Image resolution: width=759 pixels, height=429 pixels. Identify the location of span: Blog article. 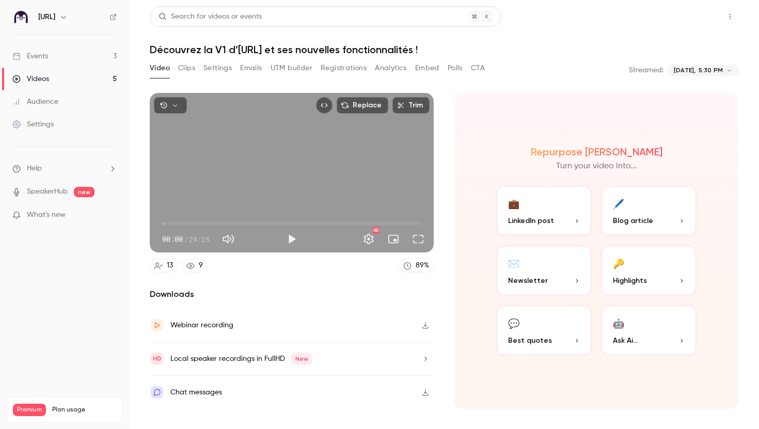
(633, 221).